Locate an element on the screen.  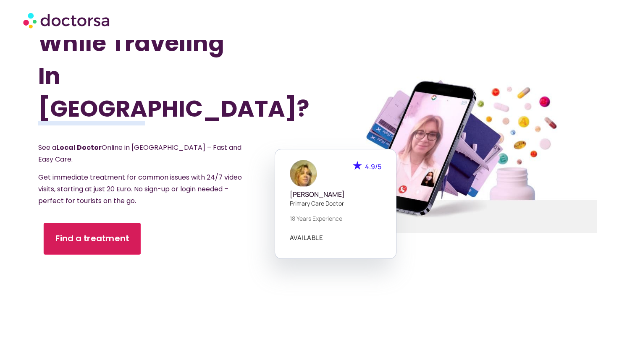
span: 4.9/5 is located at coordinates (373, 167).